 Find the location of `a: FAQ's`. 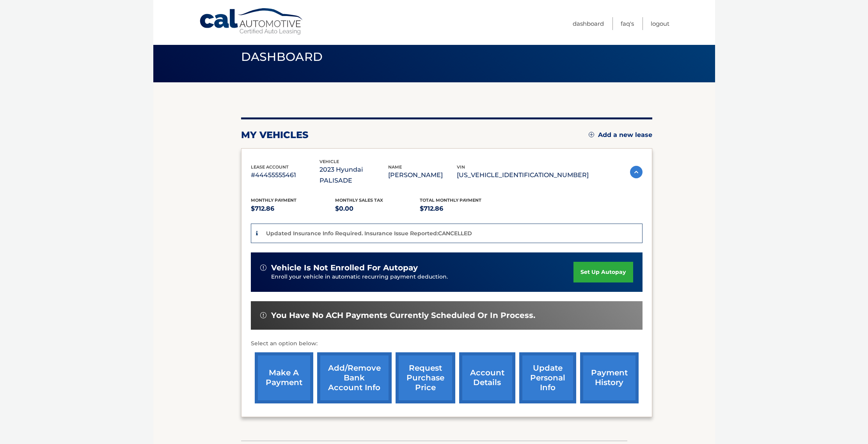

a: FAQ's is located at coordinates (627, 23).